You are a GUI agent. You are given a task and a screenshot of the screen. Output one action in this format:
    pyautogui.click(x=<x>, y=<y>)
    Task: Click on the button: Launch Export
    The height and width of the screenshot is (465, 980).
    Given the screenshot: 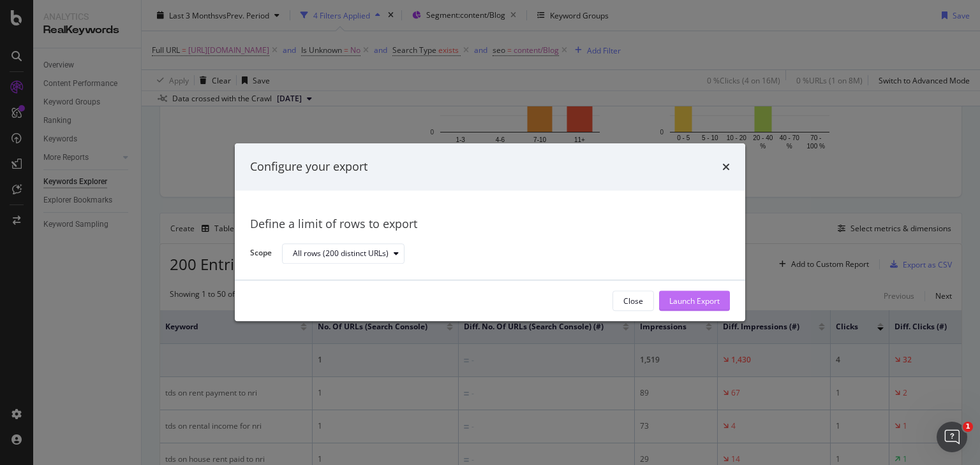 What is the action you would take?
    pyautogui.click(x=694, y=302)
    